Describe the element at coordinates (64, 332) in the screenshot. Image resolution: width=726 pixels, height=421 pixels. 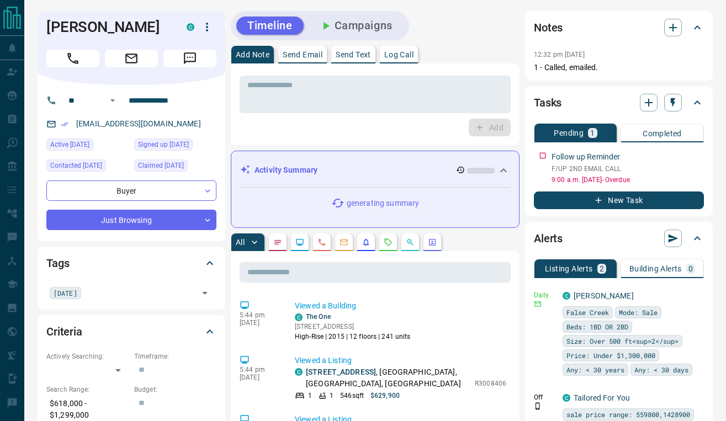
I see `h2: Criteria` at that location.